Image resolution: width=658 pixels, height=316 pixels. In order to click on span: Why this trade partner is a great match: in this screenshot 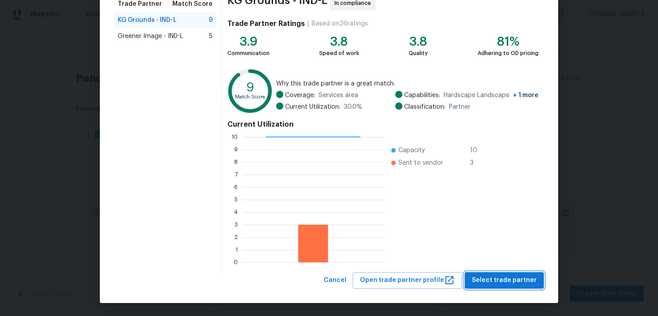, I will do `click(407, 84)`.